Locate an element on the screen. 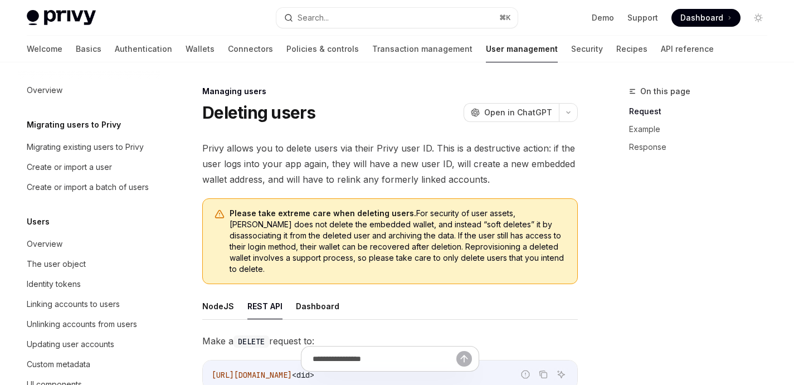  a: Create or import a user is located at coordinates (89, 167).